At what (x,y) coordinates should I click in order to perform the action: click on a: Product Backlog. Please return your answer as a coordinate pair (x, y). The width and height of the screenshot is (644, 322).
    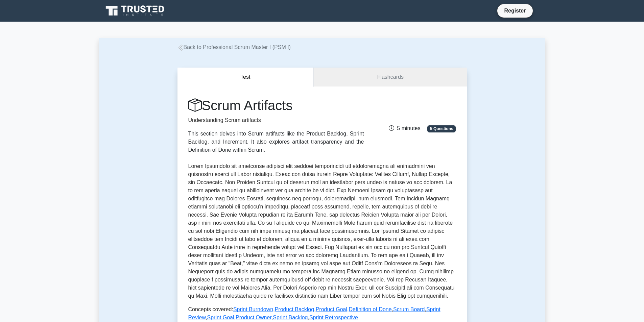
    Looking at the image, I should click on (294, 309).